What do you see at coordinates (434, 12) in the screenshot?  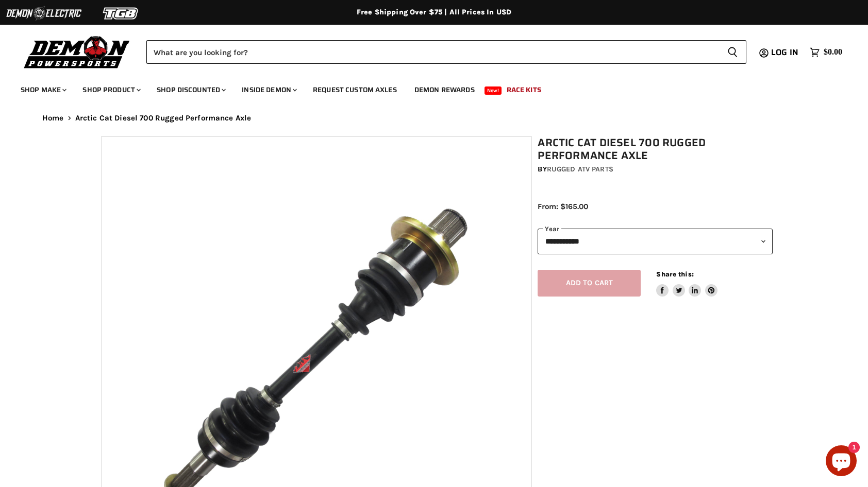 I see `div: Free Shipping Over $75 | All Prices In USD` at bounding box center [434, 12].